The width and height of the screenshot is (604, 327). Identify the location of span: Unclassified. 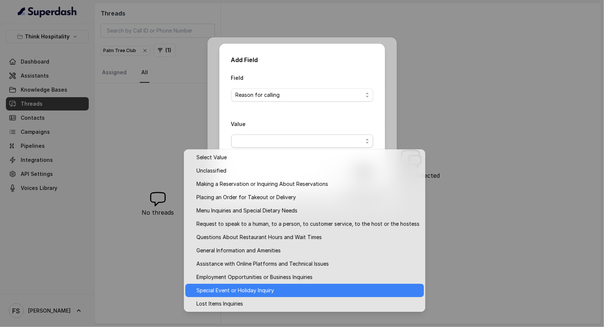
(308, 171).